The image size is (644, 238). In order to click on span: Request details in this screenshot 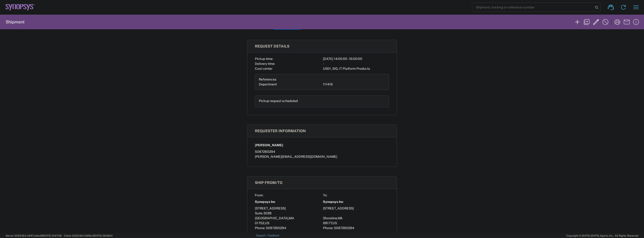, I will do `click(272, 46)`.